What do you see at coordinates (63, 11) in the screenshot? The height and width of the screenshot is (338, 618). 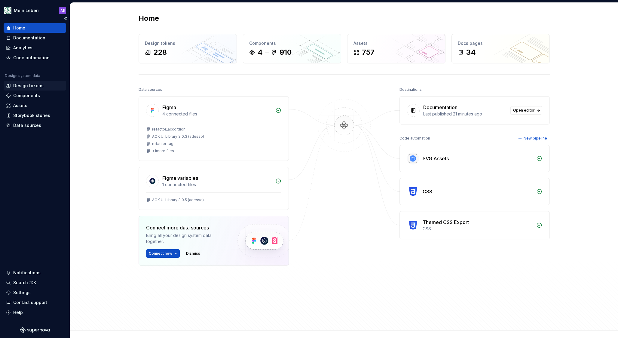 I see `div: AB` at bounding box center [63, 11].